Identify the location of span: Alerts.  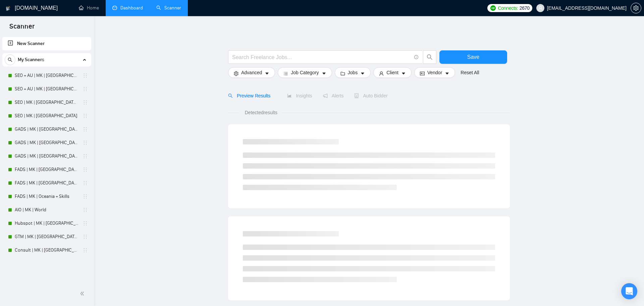
(333, 95).